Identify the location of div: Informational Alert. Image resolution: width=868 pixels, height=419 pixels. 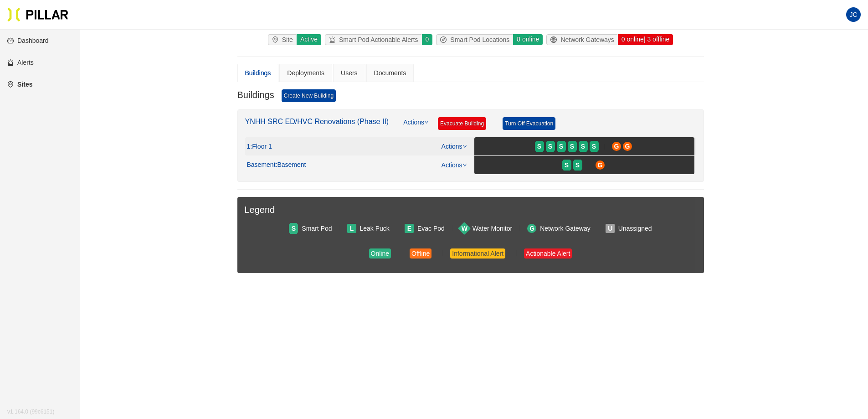
(478, 254).